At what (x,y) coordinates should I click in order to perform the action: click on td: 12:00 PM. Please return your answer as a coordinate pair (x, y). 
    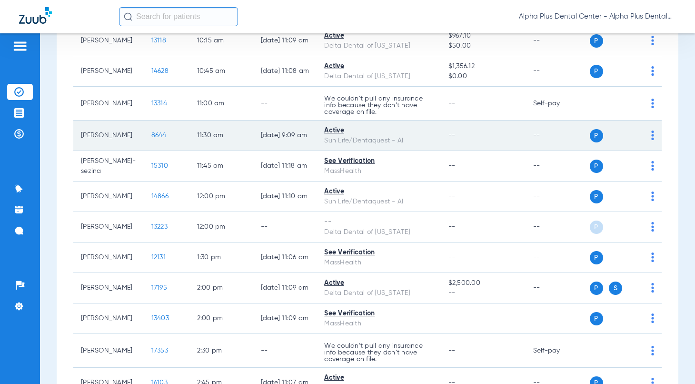
    Looking at the image, I should click on (221, 197).